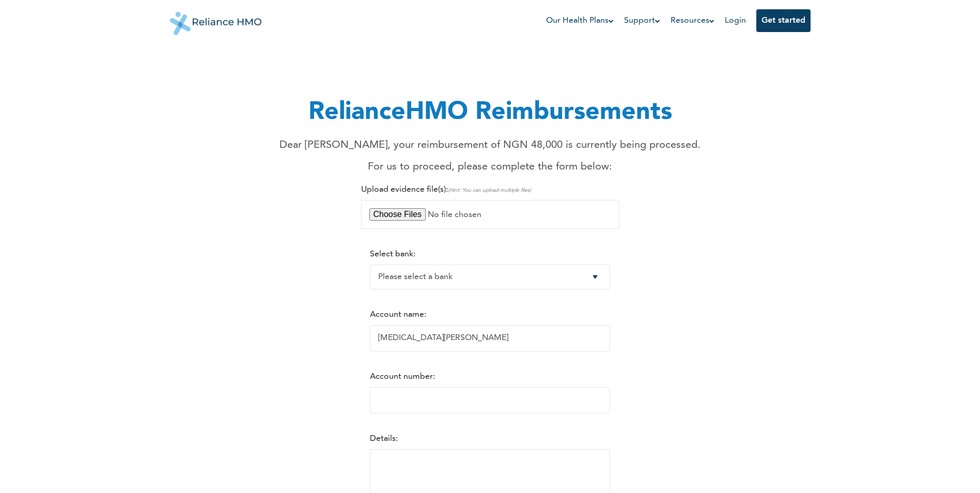  Describe the element at coordinates (384, 439) in the screenshot. I see `label: Details:` at that location.